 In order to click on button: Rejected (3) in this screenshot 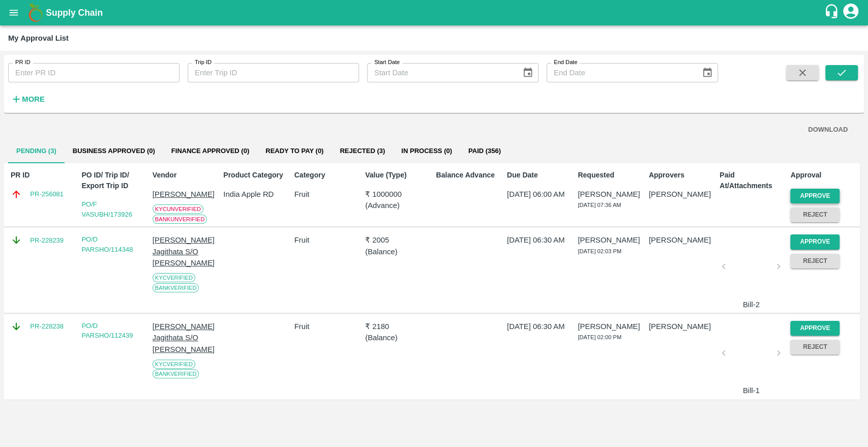, I will do `click(362, 151)`.